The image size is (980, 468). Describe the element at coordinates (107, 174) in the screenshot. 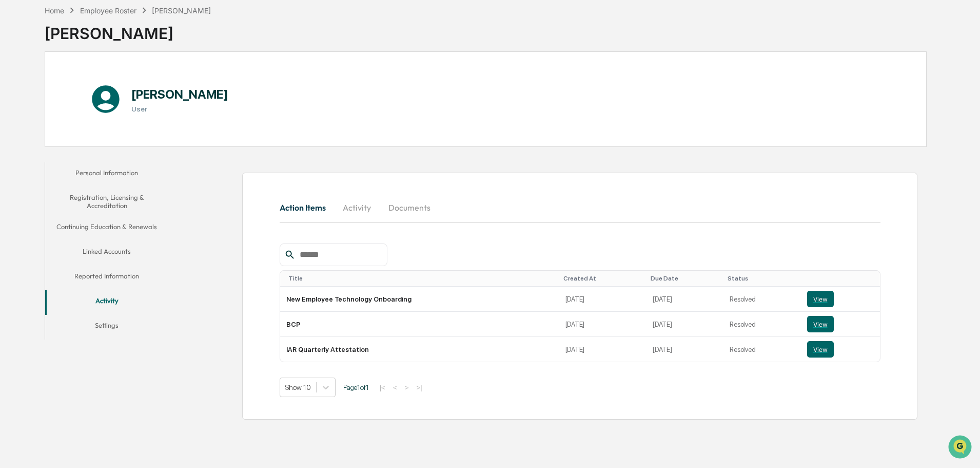

I see `button: Personal Information` at that location.